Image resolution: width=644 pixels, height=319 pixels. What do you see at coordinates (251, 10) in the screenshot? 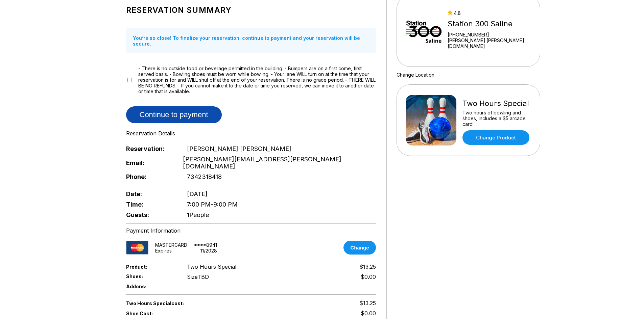
I see `h1: Reservation Summary` at bounding box center [251, 10].